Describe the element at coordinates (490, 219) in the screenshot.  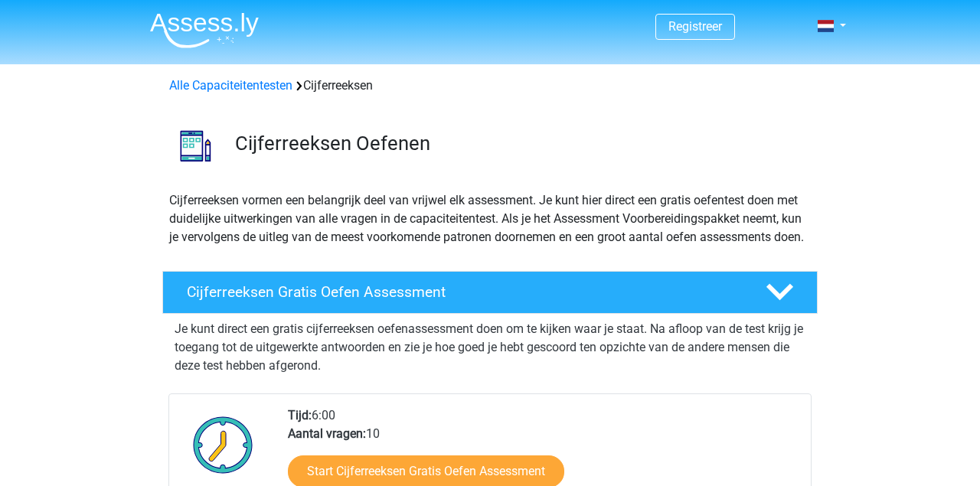
I see `p: Cijferreeksen vormen een belangrijk deel van vrijwel elk assessment. Je kunt hier direct een grat...` at that location.